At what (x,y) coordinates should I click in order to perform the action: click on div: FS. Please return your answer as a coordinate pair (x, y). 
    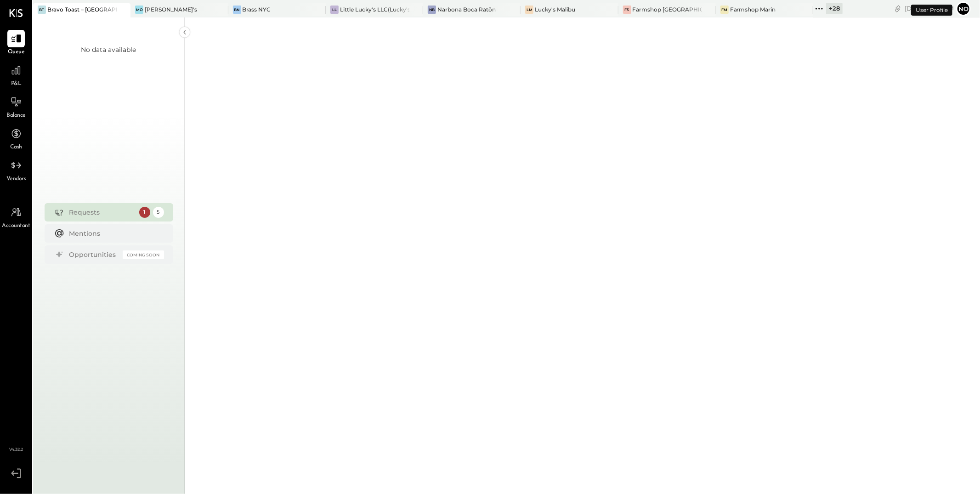
    Looking at the image, I should click on (627, 9).